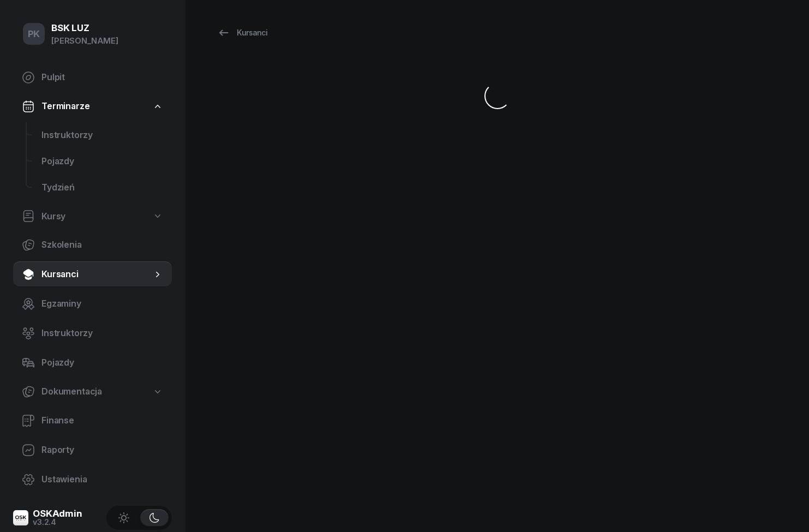  Describe the element at coordinates (102, 304) in the screenshot. I see `span: Egzaminy` at that location.